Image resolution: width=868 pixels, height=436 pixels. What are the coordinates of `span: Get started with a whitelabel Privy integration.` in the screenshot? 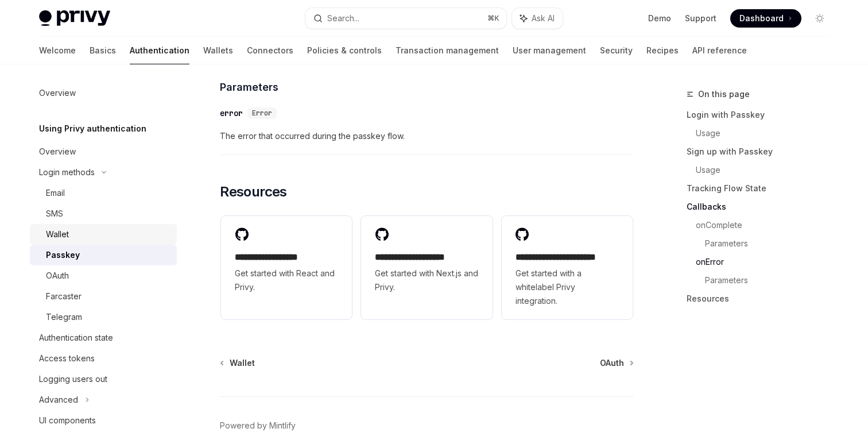 It's located at (567, 287).